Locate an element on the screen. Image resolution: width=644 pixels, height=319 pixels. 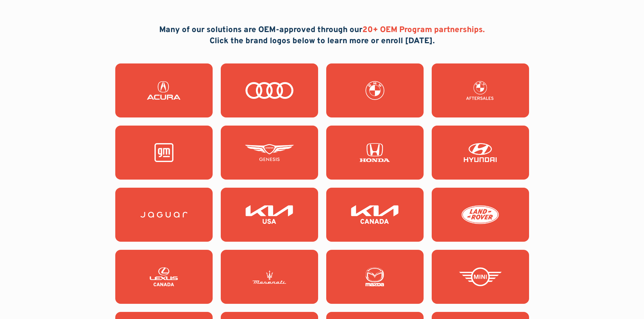
img: Lexus Canada is located at coordinates (164, 277).